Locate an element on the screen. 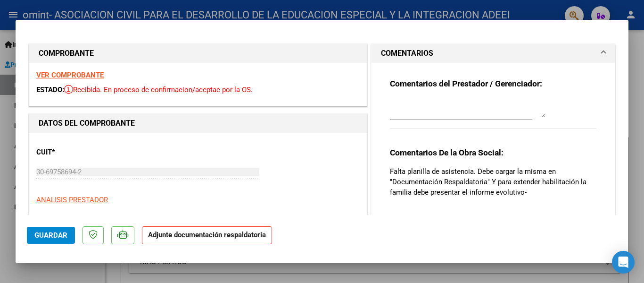 The image size is (644, 283). p: CUIT is located at coordinates (85, 152).